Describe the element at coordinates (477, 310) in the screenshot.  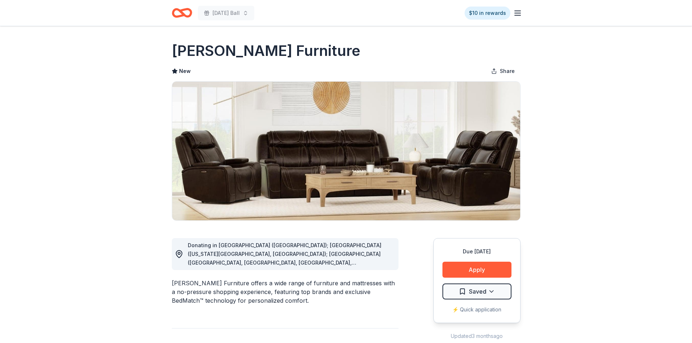
I see `div: ⚡️ Quick application` at that location.